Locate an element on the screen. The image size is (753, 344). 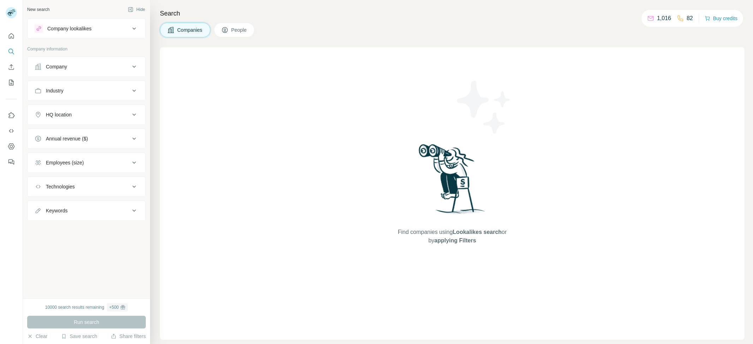
button: Buy credits is located at coordinates (721, 18).